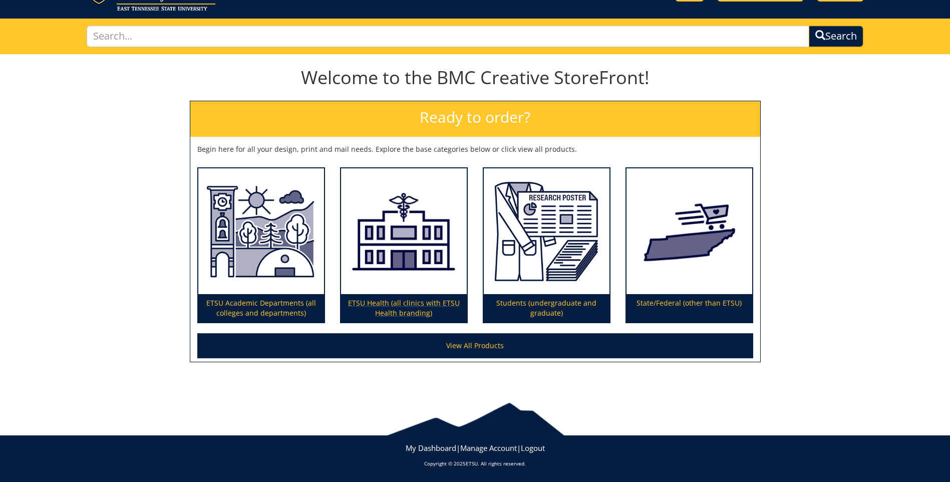  What do you see at coordinates (689, 245) in the screenshot?
I see `a: State/Federal (other than ETSU)` at bounding box center [689, 245].